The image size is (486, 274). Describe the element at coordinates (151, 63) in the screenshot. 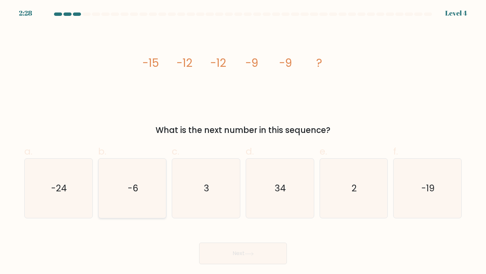

I see `tspan: -15` at that location.